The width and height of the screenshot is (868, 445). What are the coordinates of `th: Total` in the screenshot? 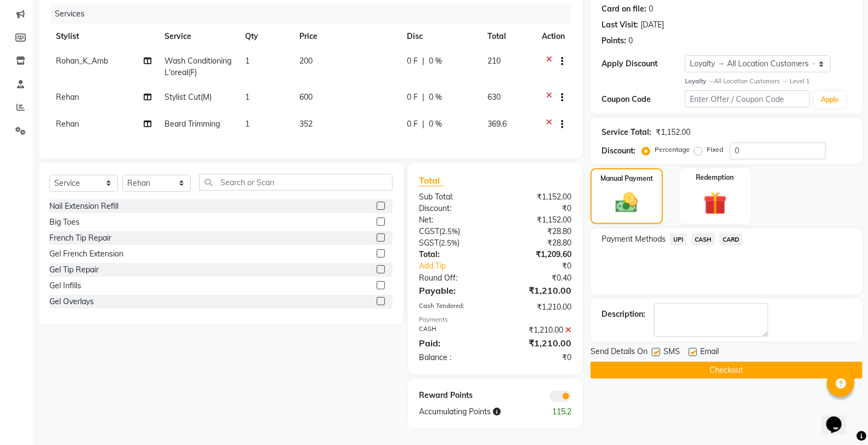 It's located at (508, 36).